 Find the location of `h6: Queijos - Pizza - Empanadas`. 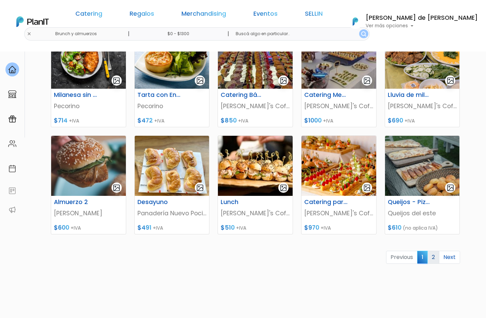

h6: Queijos - Pizza - Empanadas is located at coordinates (409, 202).